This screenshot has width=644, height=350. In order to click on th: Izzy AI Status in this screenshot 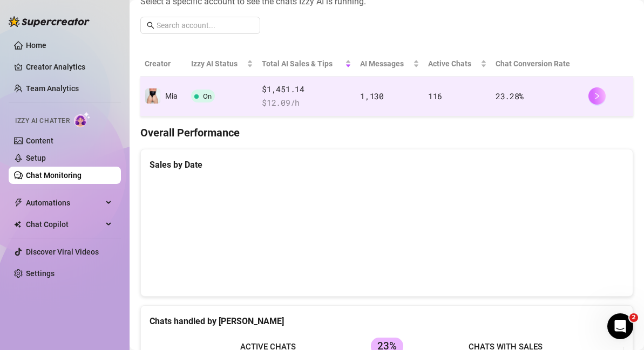, I will do `click(222, 63)`.